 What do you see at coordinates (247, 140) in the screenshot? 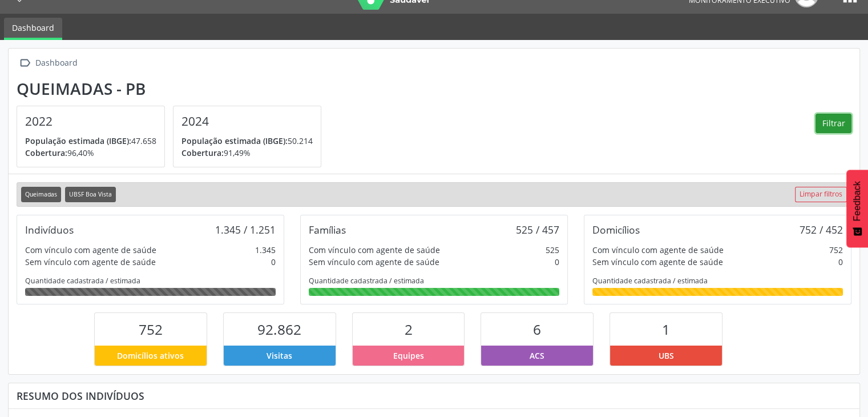
I see `p: 50.214` at bounding box center [247, 140].